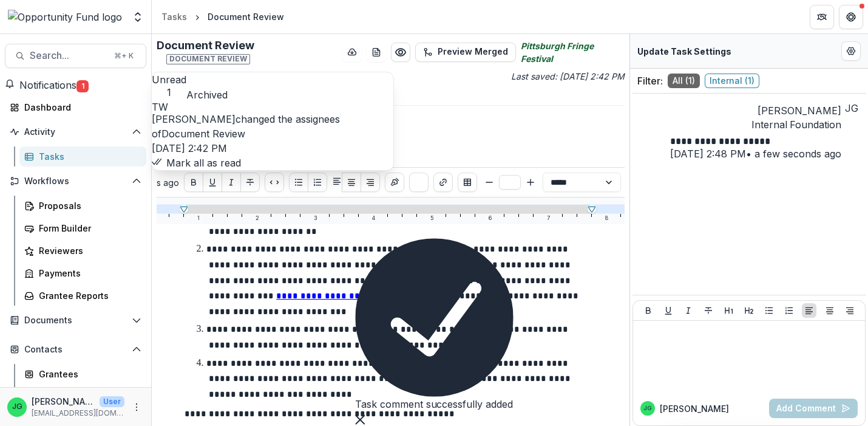  Describe the element at coordinates (137, 407) in the screenshot. I see `button: More` at that location.